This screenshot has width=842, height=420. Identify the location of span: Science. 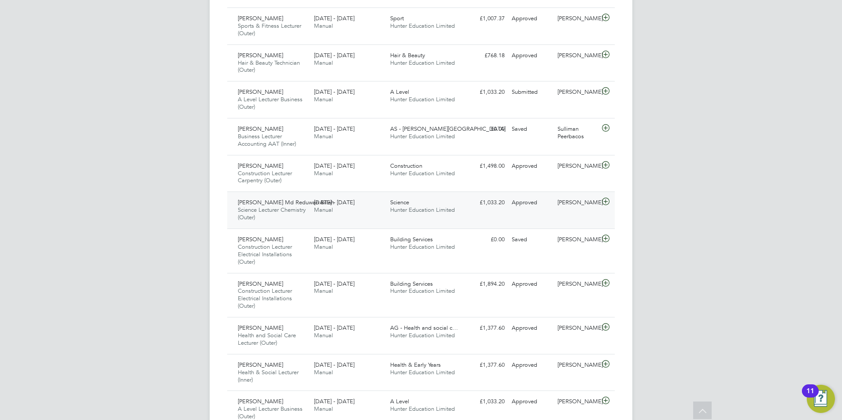
(399, 202).